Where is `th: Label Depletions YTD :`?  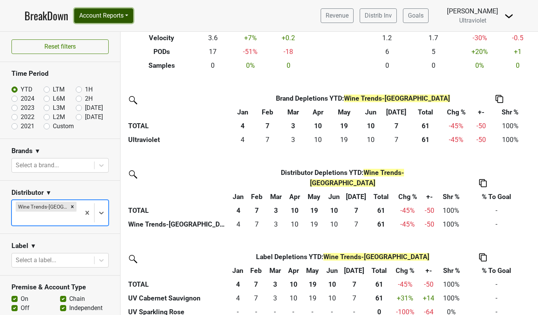
th: Label Depletions YTD : is located at coordinates (342, 257).